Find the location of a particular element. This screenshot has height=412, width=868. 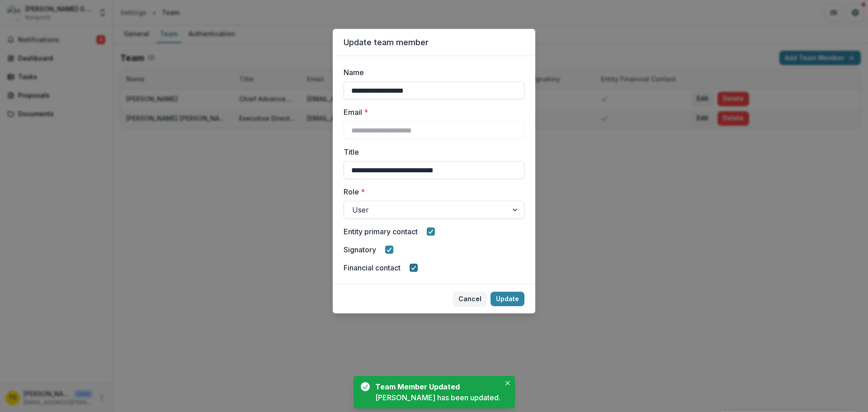

button: Cancel is located at coordinates (470, 299).